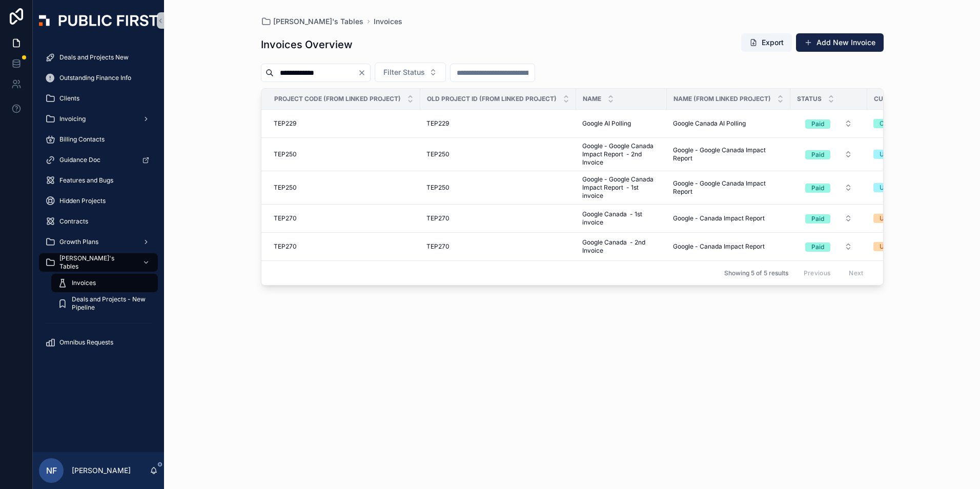  Describe the element at coordinates (621, 246) in the screenshot. I see `a: Google Canada - 2nd Invoice` at that location.